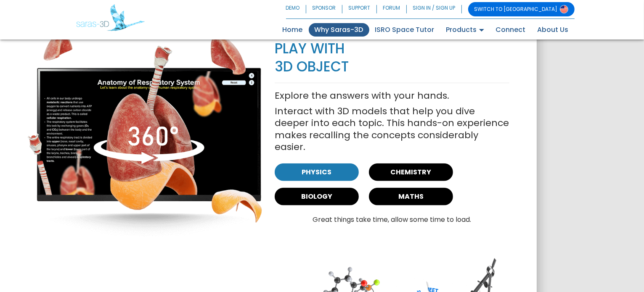  Describe the element at coordinates (360, 9) in the screenshot. I see `a: SUPPORT` at that location.